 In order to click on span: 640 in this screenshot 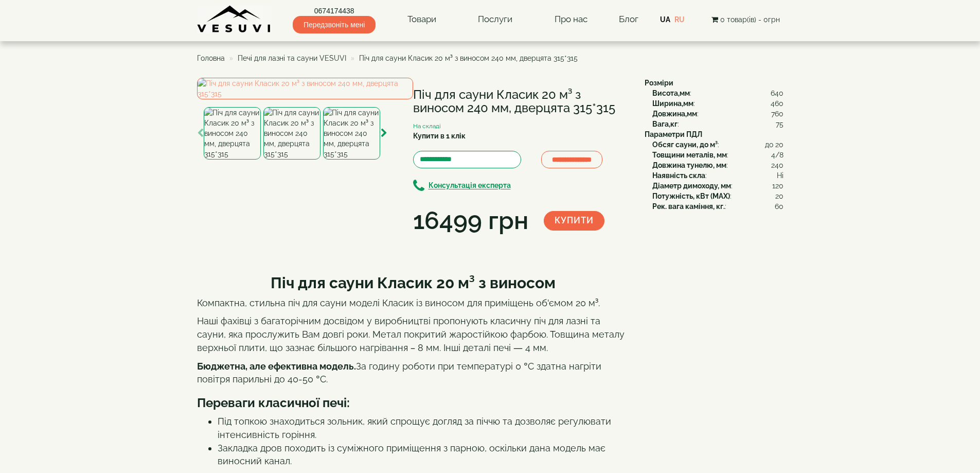, I will do `click(777, 94)`.